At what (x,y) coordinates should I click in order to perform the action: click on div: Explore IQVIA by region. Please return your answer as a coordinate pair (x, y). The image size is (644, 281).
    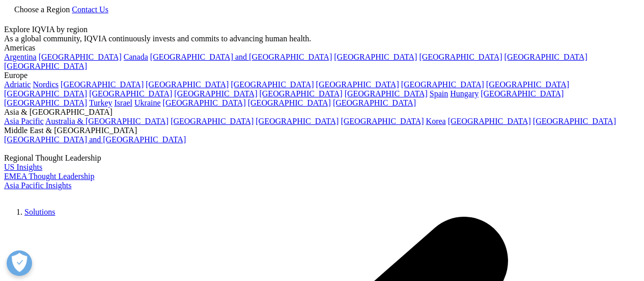
    Looking at the image, I should click on (321, 30).